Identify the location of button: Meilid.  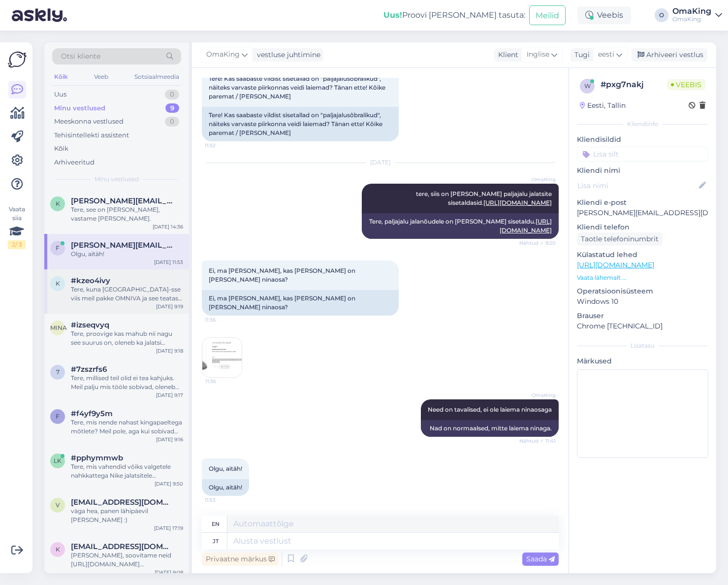
(547, 15).